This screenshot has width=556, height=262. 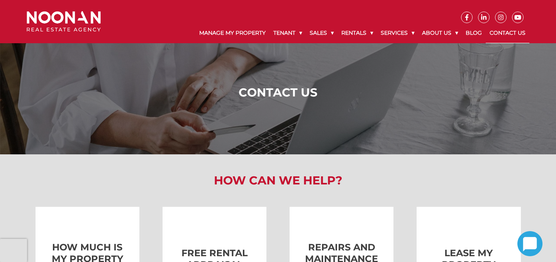 I want to click on a: Services, so click(x=397, y=33).